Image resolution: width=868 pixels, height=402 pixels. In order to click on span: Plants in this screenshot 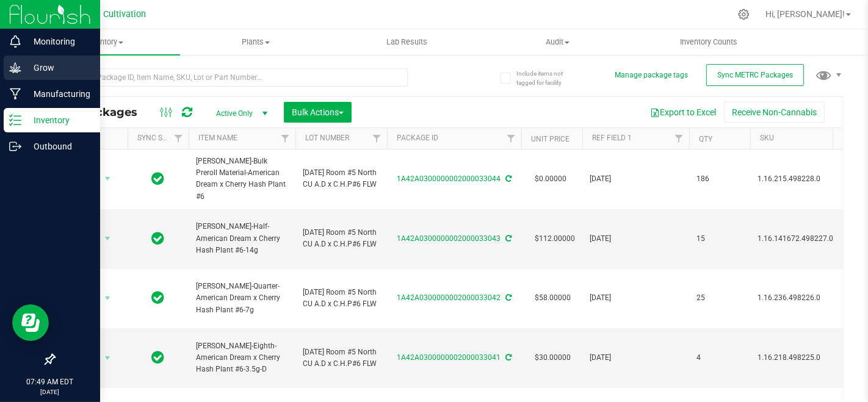, I will do `click(255, 42)`.